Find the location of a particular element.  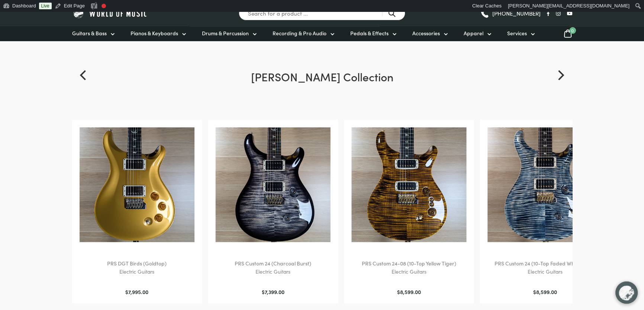

img: PRS Custom 24 Faded Whale Blue Electric Guitar is located at coordinates (545, 185).